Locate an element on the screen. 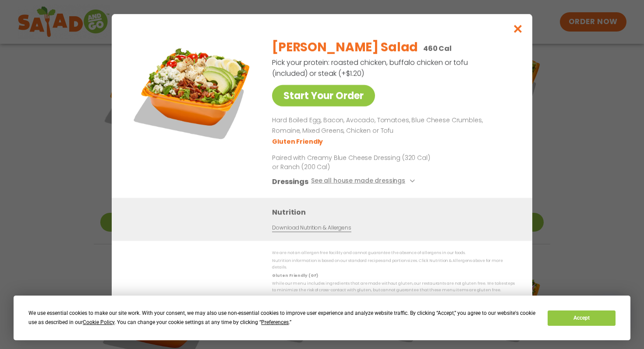 Image resolution: width=644 pixels, height=349 pixels. button: Accept is located at coordinates (582, 318).